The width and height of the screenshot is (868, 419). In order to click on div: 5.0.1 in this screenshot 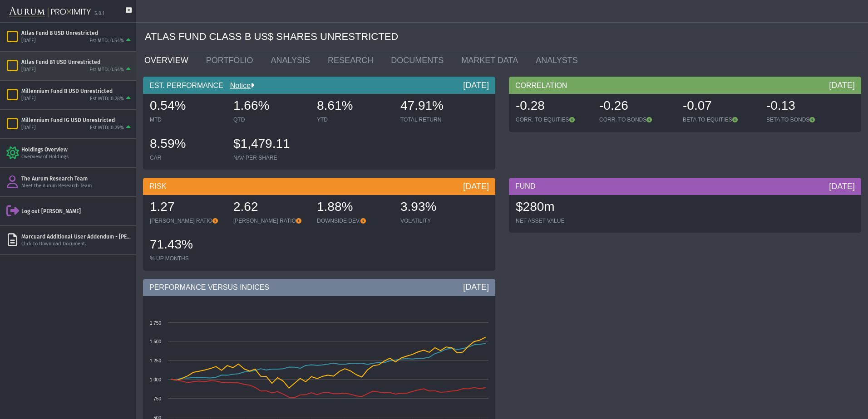, I will do `click(99, 13)`.